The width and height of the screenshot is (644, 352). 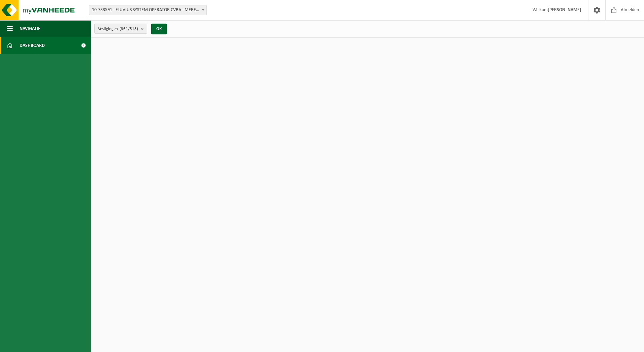 What do you see at coordinates (159, 29) in the screenshot?
I see `button: OK` at bounding box center [159, 29].